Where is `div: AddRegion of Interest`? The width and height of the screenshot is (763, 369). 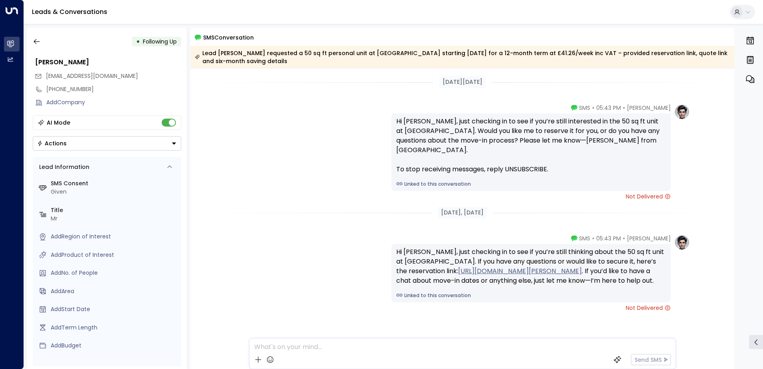
div: AddRegion of Interest is located at coordinates (114, 236).